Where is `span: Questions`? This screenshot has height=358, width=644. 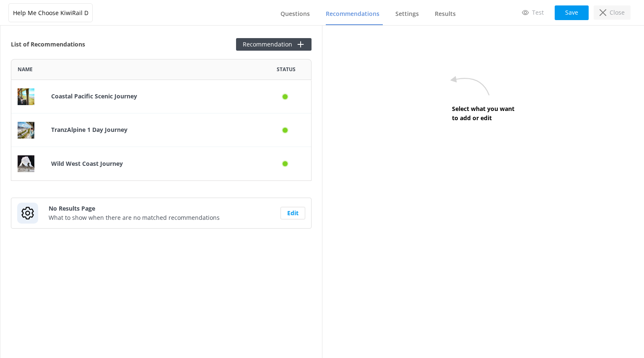 span: Questions is located at coordinates (295, 14).